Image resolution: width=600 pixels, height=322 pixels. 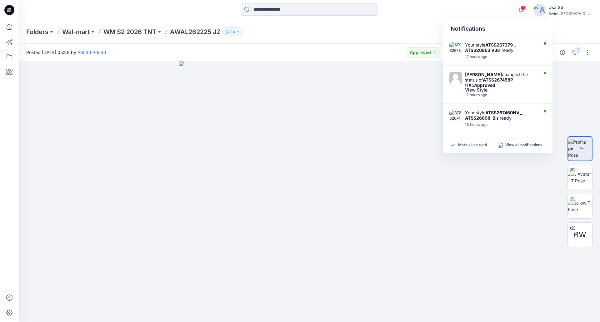 What do you see at coordinates (233, 32) in the screenshot?
I see `p: 14` at bounding box center [233, 32].